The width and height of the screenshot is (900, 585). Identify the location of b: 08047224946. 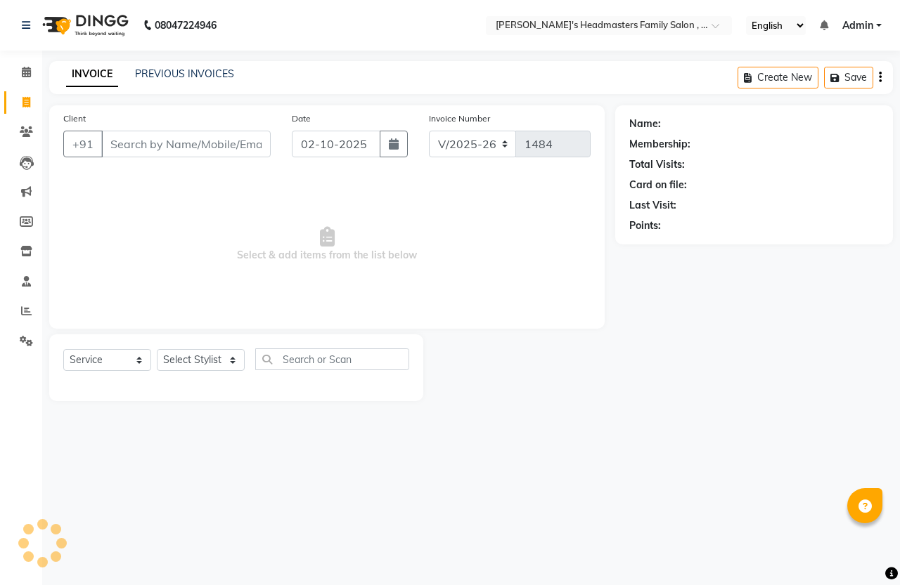
(186, 25).